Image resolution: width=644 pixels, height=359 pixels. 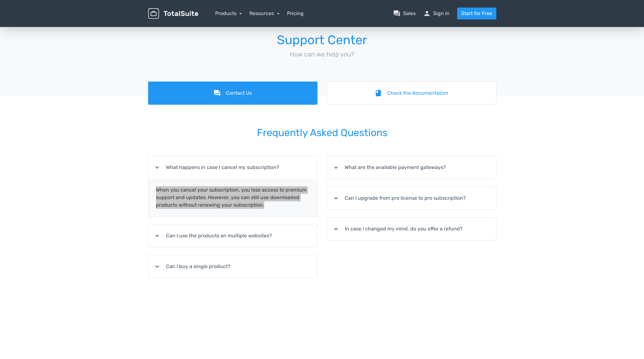 What do you see at coordinates (437, 13) in the screenshot?
I see `a: personSign in` at bounding box center [437, 13].